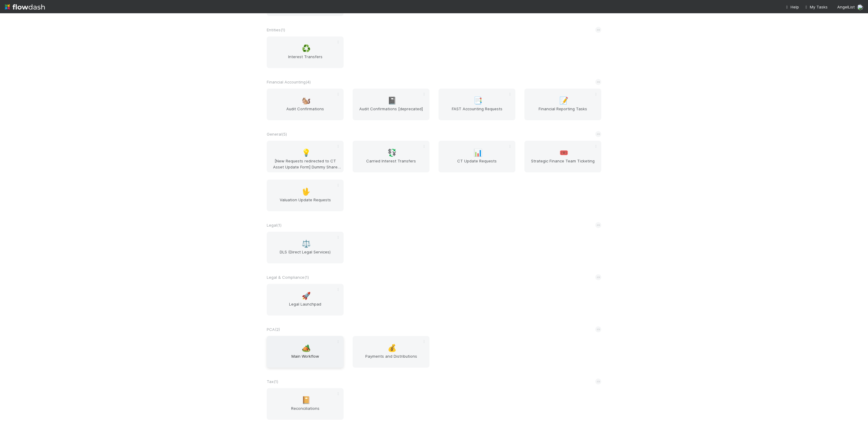 The width and height of the screenshot is (868, 427). I want to click on span: Valuation Update Requests, so click(306, 202).